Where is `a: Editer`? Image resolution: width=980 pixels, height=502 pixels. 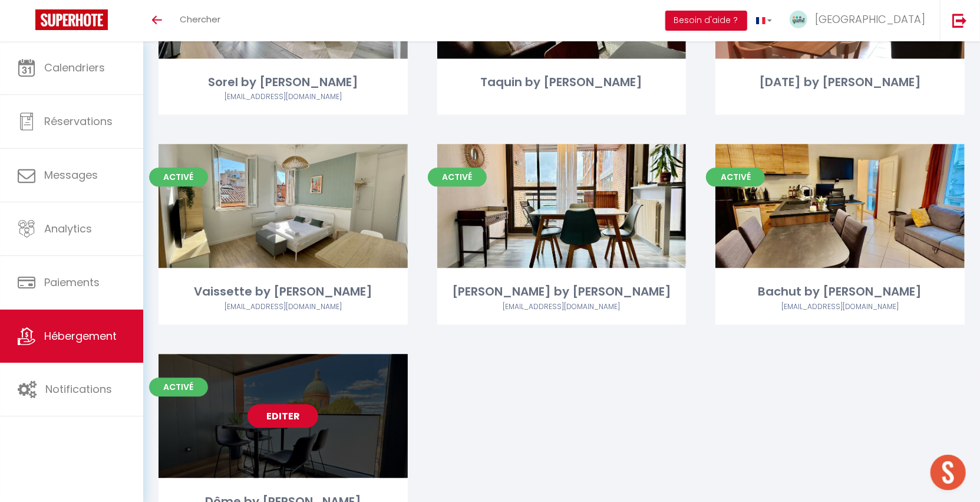 a: Editer is located at coordinates (283, 415).